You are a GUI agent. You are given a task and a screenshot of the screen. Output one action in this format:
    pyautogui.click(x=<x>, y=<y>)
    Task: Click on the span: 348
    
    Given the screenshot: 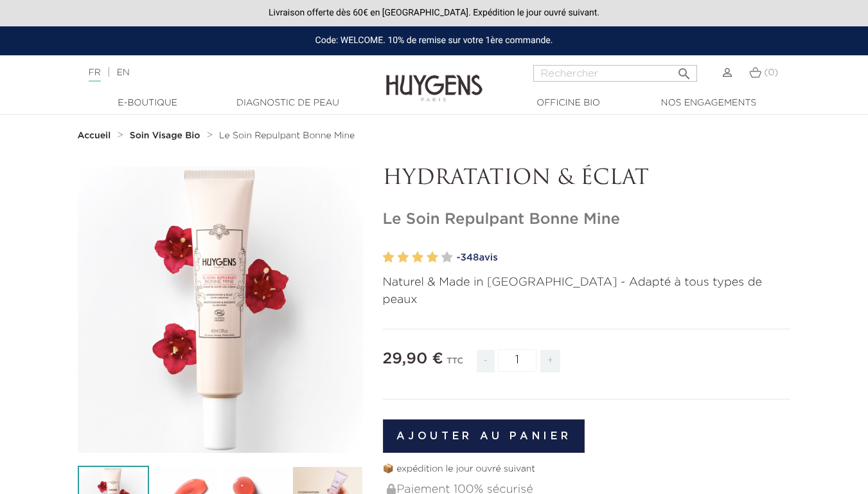 What is the action you would take?
    pyautogui.click(x=469, y=257)
    